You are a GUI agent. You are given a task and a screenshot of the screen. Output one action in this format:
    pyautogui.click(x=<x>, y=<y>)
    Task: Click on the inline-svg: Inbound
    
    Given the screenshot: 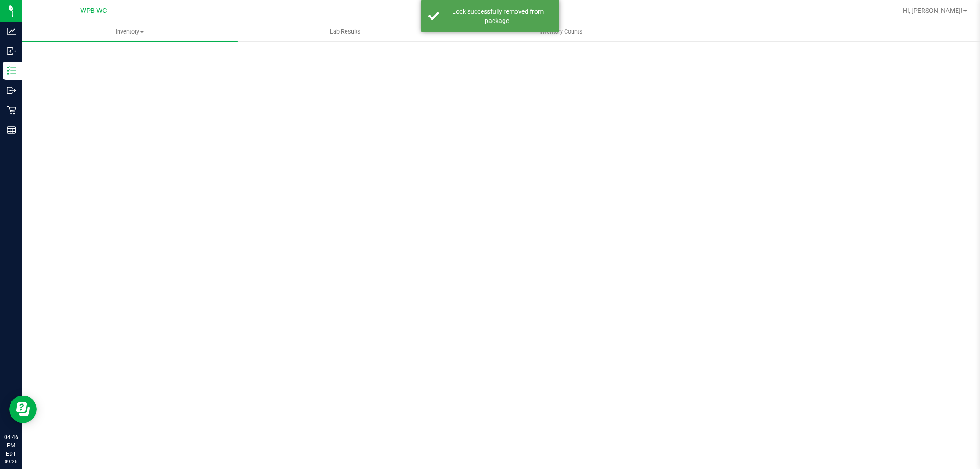 What is the action you would take?
    pyautogui.click(x=11, y=51)
    